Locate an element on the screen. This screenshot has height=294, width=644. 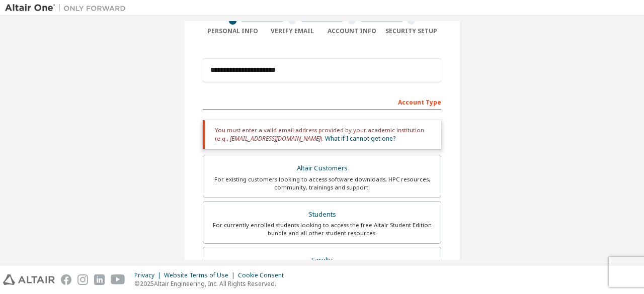
div: Account Type is located at coordinates (322, 102).